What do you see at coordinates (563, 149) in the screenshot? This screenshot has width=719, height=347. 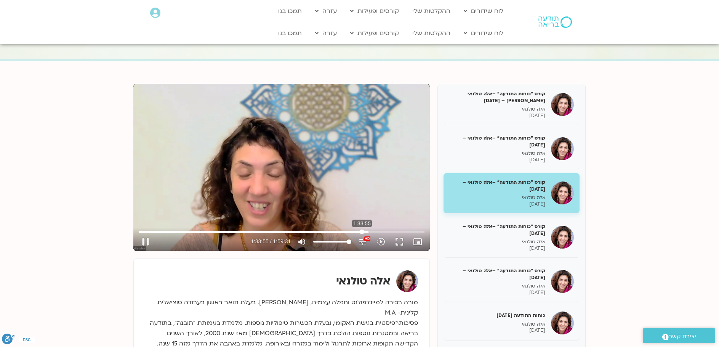 I see `img: קורס "כוחות התודעה" –אלה טולנאי – 03/06/25` at bounding box center [563, 149].